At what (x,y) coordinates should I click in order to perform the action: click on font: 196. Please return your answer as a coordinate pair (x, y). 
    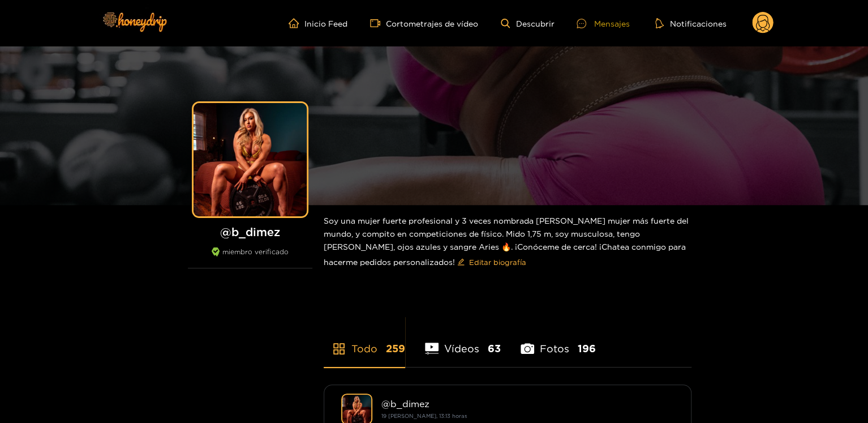
    Looking at the image, I should click on (587, 348).